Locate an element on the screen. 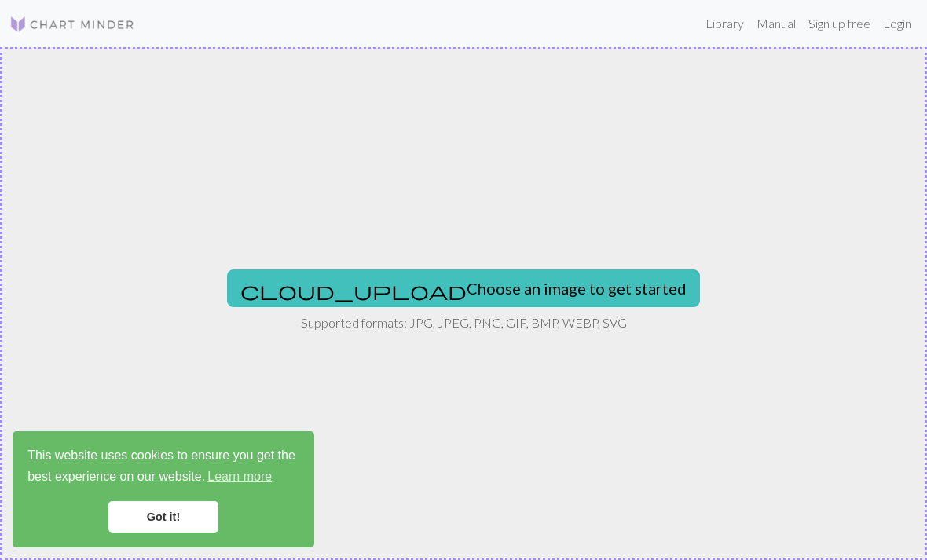 The width and height of the screenshot is (927, 560). img: Logo is located at coordinates (72, 24).